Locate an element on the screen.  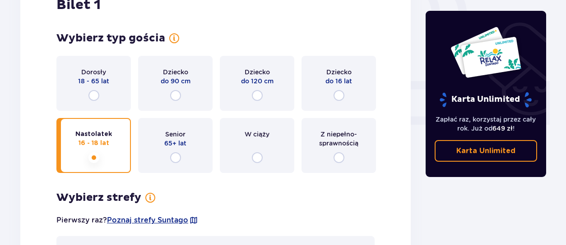
span: Senior is located at coordinates (175, 134).